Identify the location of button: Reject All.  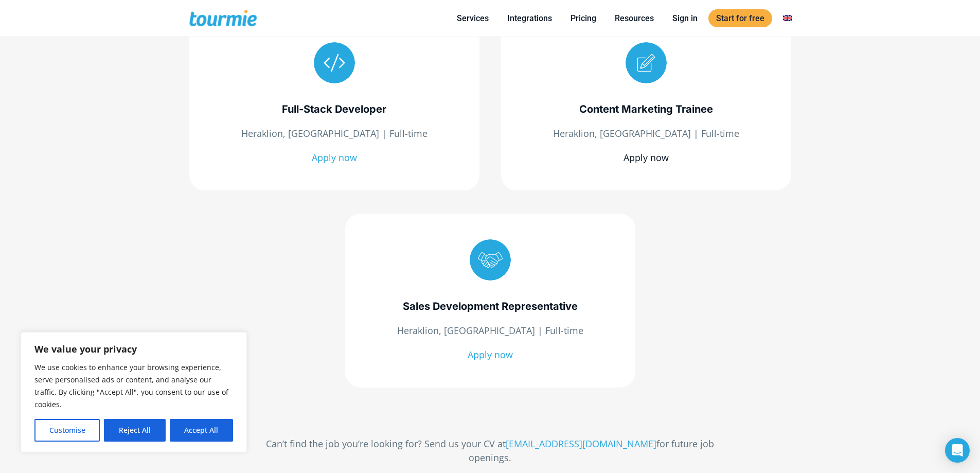
(134, 430).